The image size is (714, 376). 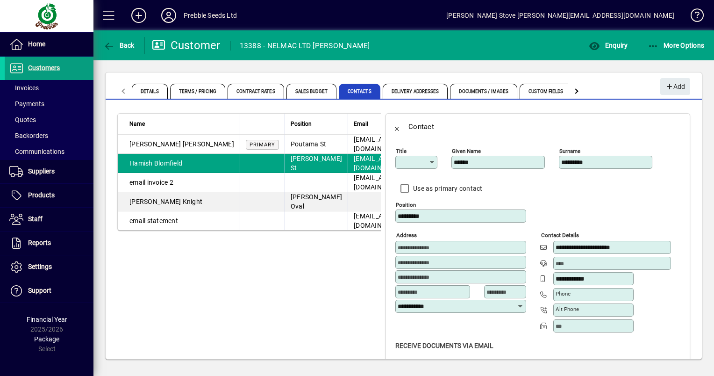 I want to click on span: Support, so click(x=40, y=290).